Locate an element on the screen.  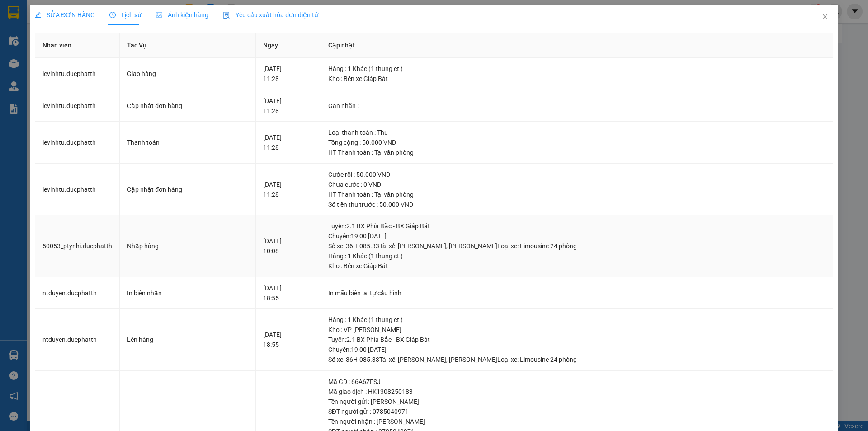
span: clock-circle is located at coordinates (113, 15).